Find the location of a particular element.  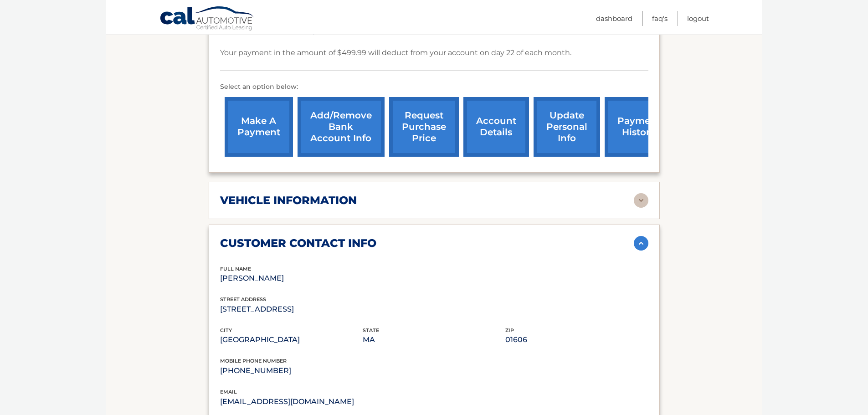

span: email is located at coordinates (229, 392).